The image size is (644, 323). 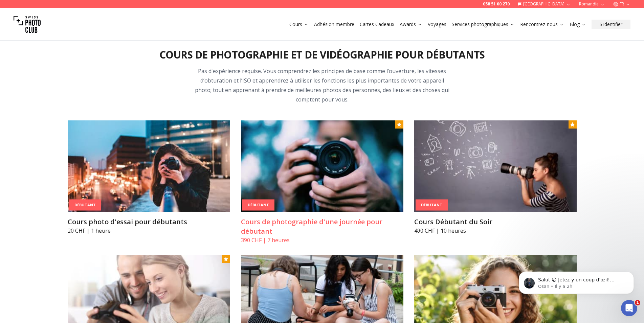 What do you see at coordinates (483, 25) in the screenshot?
I see `a: Services photographiques` at bounding box center [483, 25].